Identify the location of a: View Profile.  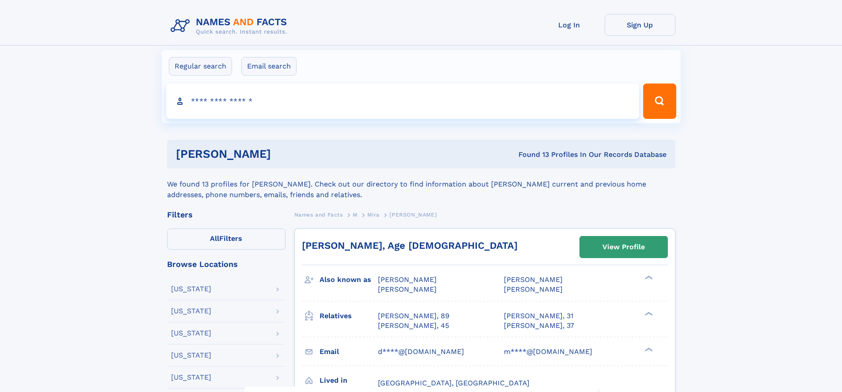
(623, 247).